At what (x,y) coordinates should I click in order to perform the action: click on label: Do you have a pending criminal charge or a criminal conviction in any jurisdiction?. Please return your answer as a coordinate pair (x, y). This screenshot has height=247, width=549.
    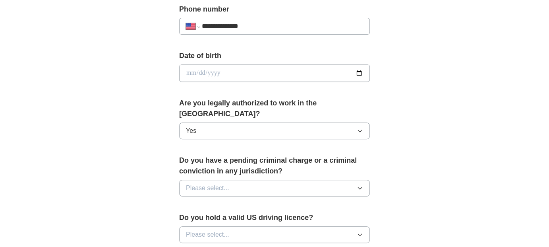
    Looking at the image, I should click on (274, 166).